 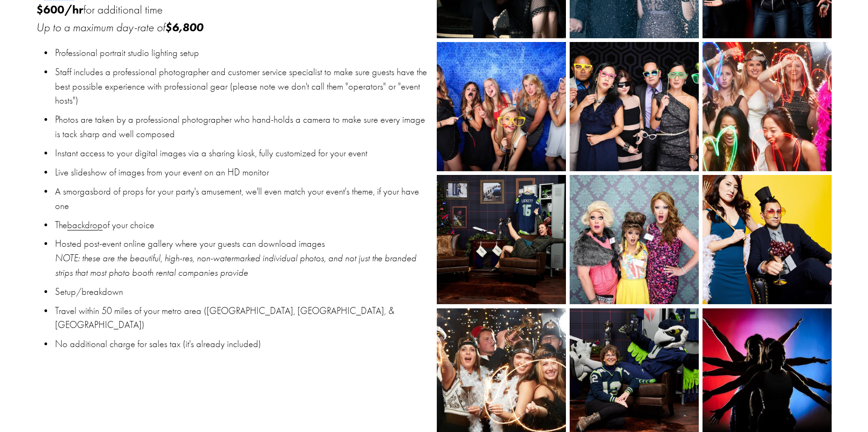 What do you see at coordinates (501, 239) in the screenshot?
I see `img: delta5909_trophy.jpg` at bounding box center [501, 239].